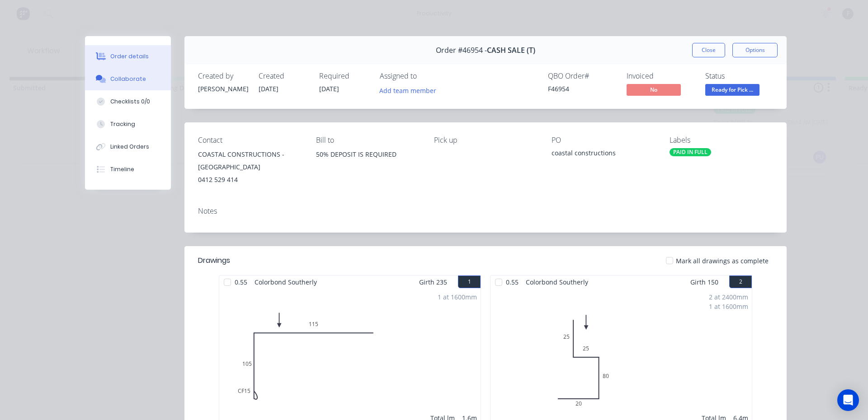 The height and width of the screenshot is (420, 868). What do you see at coordinates (250, 140) in the screenshot?
I see `div: Contact` at bounding box center [250, 140].